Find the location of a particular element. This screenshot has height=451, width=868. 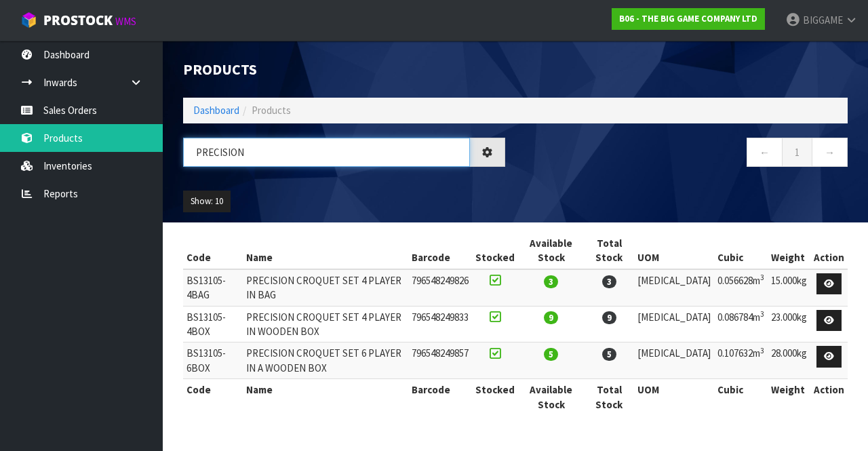

button: Show: 10 is located at coordinates (207, 201).